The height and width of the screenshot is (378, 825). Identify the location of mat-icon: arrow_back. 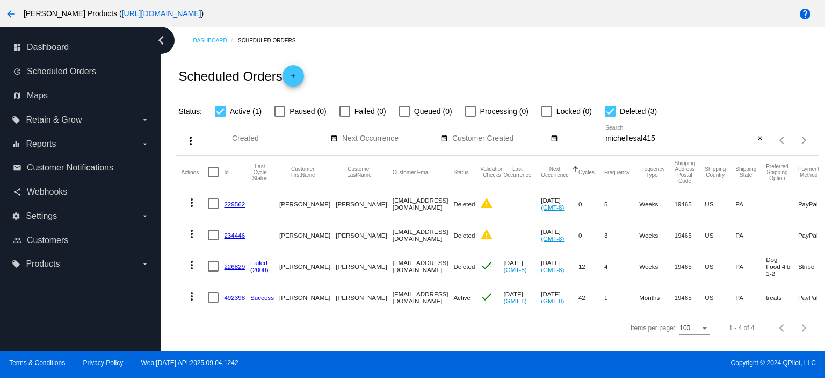
(11, 14).